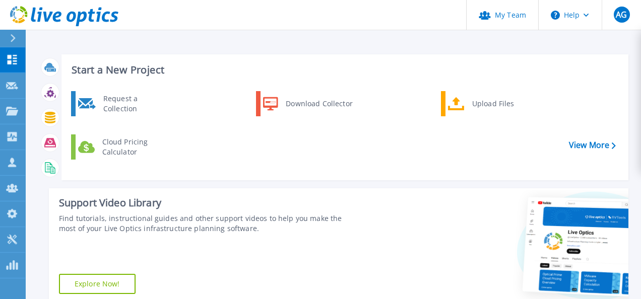 This screenshot has width=641, height=299. What do you see at coordinates (122, 104) in the screenshot?
I see `a: Request a Collection` at bounding box center [122, 104].